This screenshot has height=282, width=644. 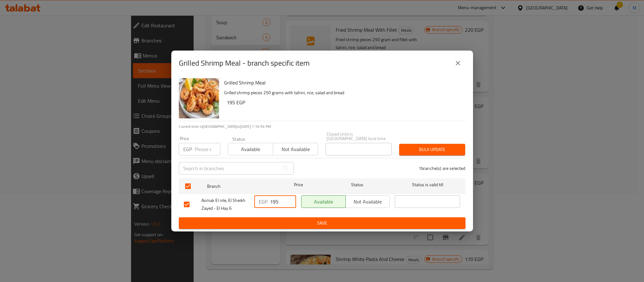 I want to click on h6: Grilled Shrimp Meal, so click(x=342, y=83).